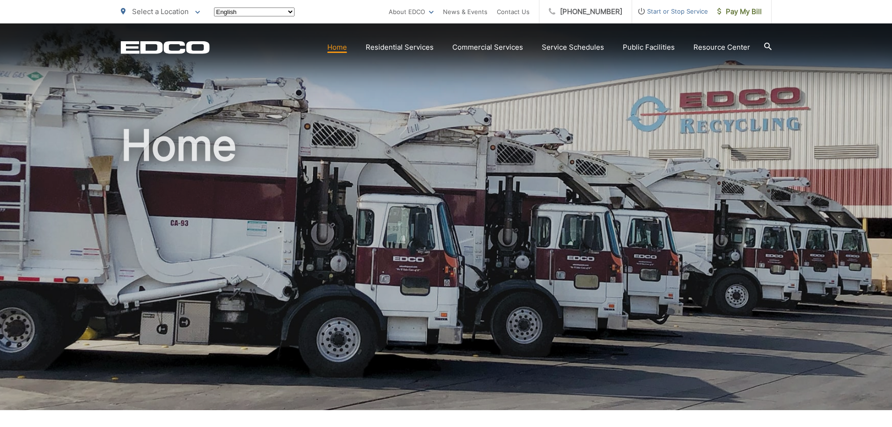 The height and width of the screenshot is (427, 892). What do you see at coordinates (254, 12) in the screenshot?
I see `select: Select a language` at bounding box center [254, 12].